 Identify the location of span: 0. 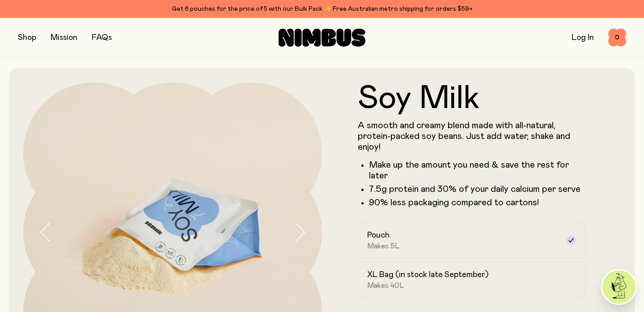
(617, 38).